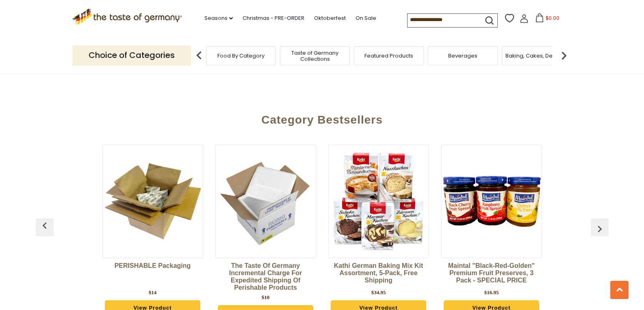 The width and height of the screenshot is (644, 310). I want to click on img: Kathi German Baking Mix Kit Assortment, 5-pack, Free Shipping, so click(379, 202).